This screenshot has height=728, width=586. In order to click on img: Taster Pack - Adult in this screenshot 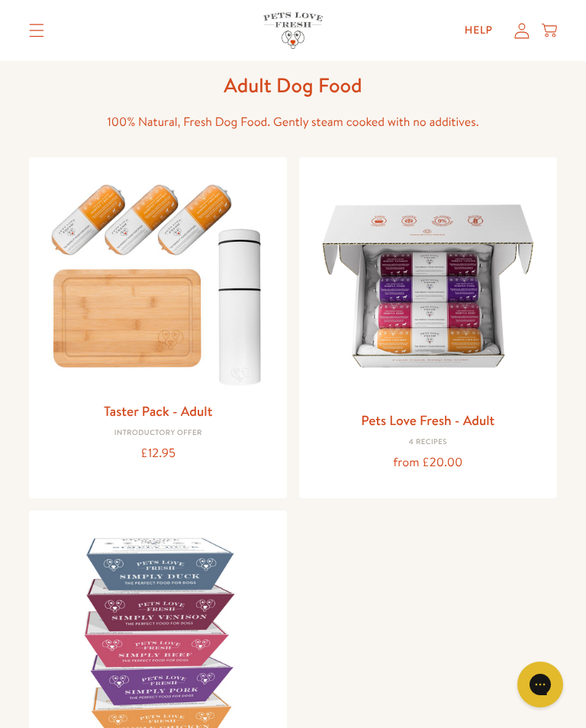, I will do `click(158, 281)`.